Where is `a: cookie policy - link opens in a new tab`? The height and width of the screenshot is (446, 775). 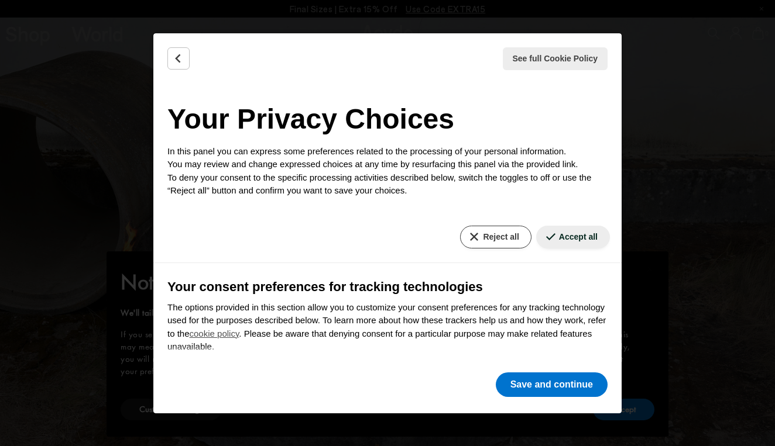 a: cookie policy - link opens in a new tab is located at coordinates (214, 334).